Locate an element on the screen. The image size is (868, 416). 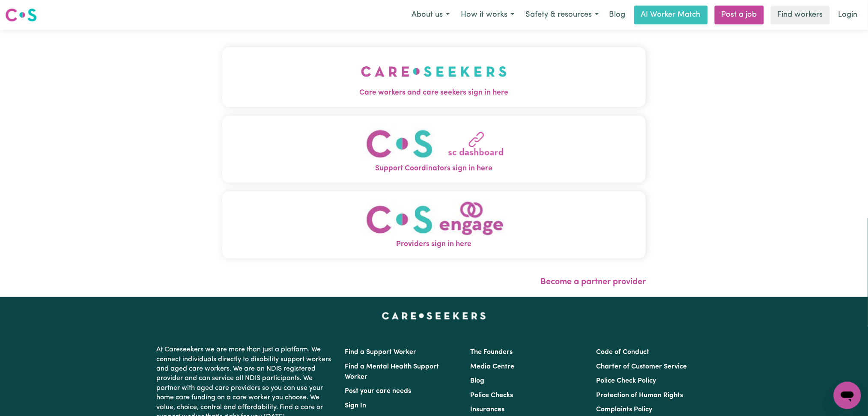
img: Careseekers logo is located at coordinates (21, 15).